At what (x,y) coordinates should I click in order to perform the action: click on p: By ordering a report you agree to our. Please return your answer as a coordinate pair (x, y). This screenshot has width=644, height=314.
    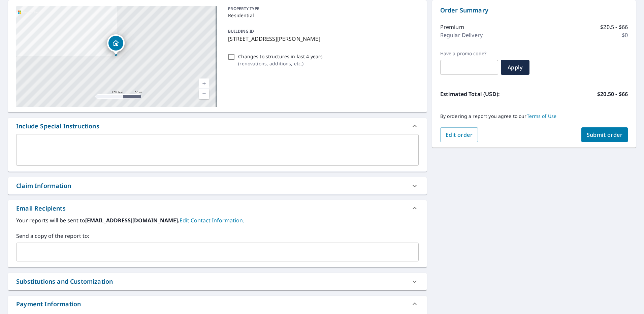
    Looking at the image, I should click on (534, 116).